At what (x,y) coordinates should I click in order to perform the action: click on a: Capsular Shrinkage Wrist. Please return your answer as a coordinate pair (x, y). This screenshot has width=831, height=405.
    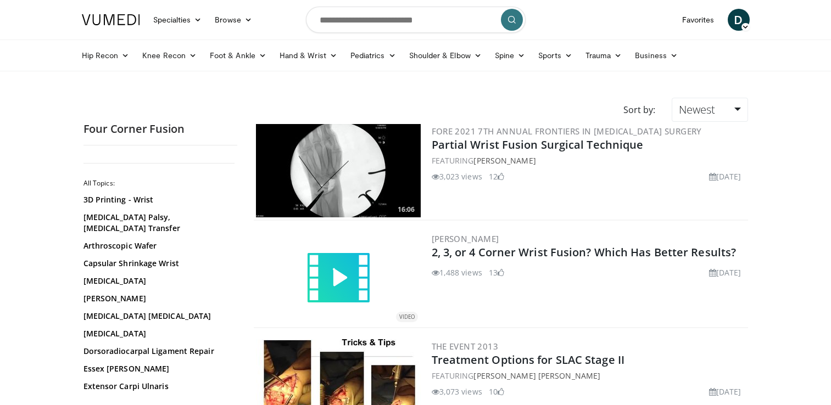
    Looking at the image, I should click on (158, 264).